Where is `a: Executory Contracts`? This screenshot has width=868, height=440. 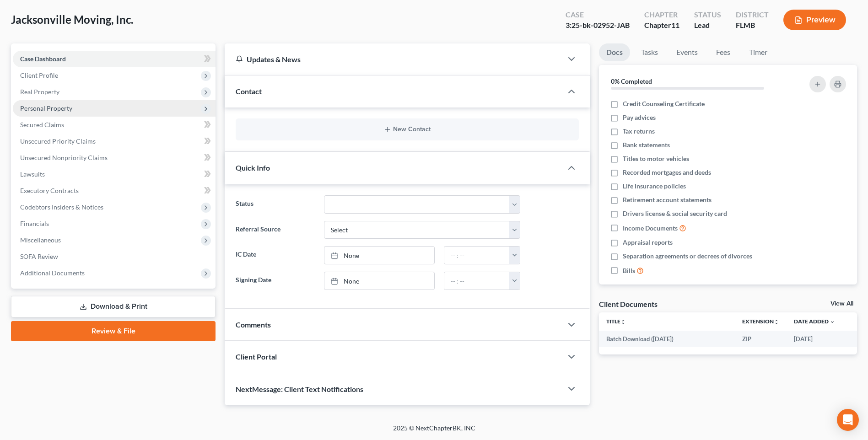 a: Executory Contracts is located at coordinates (114, 191).